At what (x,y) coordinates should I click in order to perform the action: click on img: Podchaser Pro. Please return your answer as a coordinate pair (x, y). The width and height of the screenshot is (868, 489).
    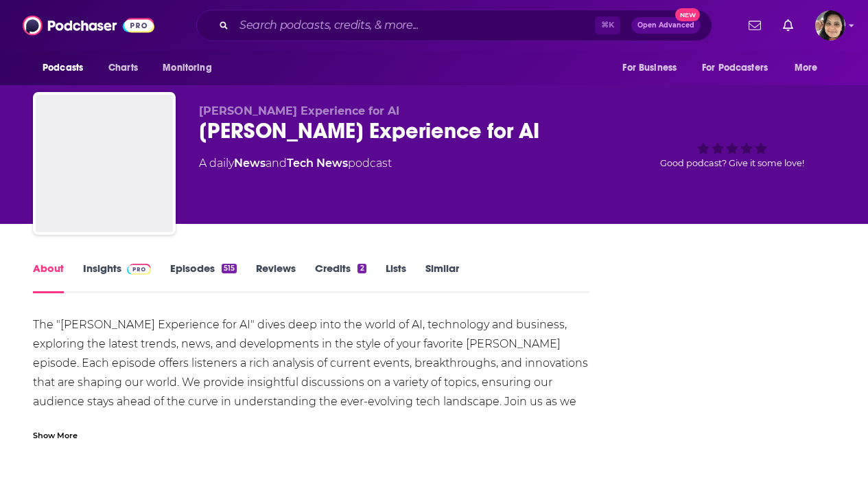
    Looking at the image, I should click on (138, 269).